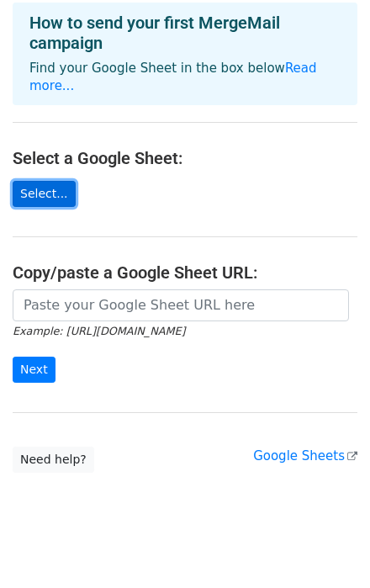  I want to click on a: Google Sheets, so click(305, 456).